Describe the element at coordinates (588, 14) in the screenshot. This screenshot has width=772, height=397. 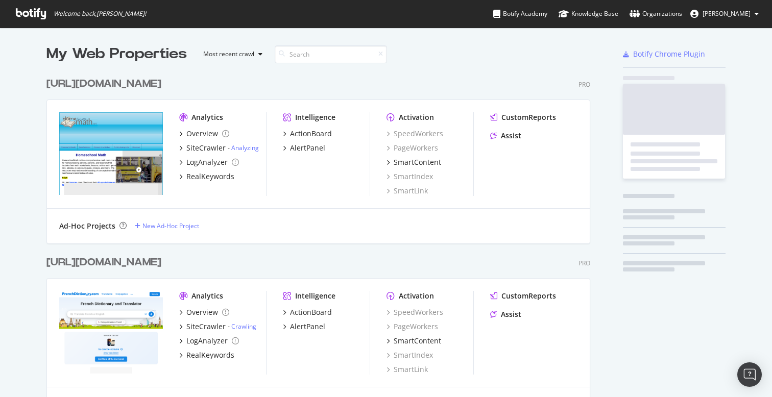
I see `div: Knowledge Base` at that location.